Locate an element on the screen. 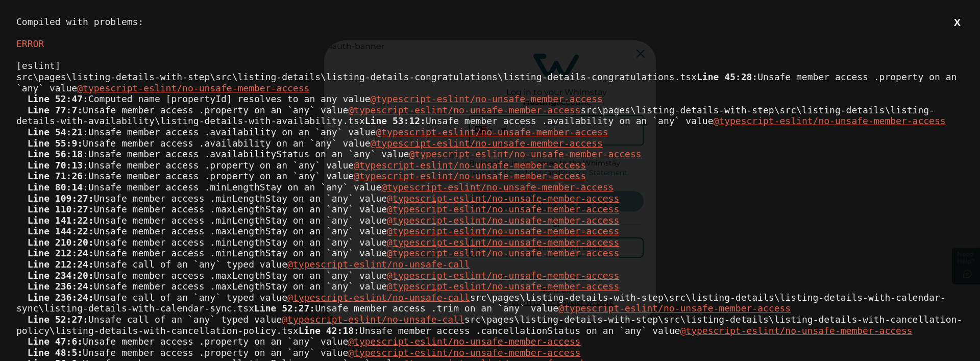 The image size is (980, 361). span: ERROR is located at coordinates (30, 44).